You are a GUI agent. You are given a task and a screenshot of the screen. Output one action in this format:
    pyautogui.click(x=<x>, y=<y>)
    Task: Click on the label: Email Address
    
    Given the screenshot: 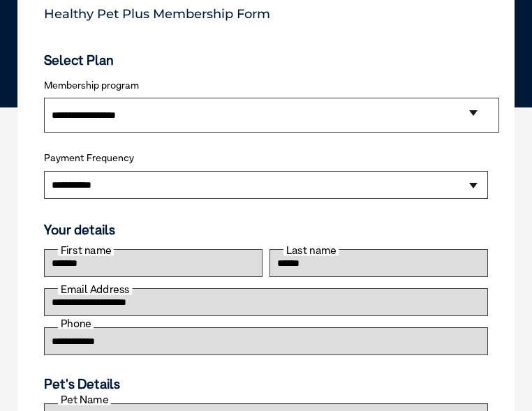 What is the action you would take?
    pyautogui.click(x=95, y=289)
    